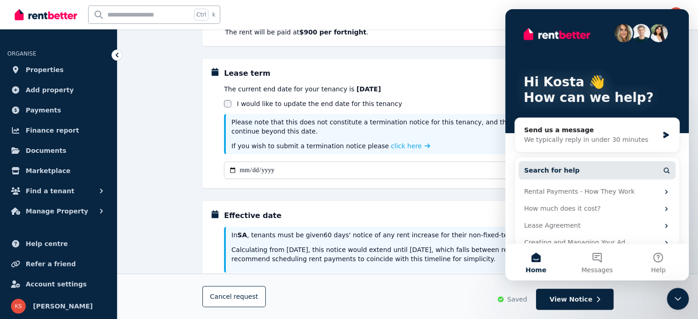 The width and height of the screenshot is (698, 319). I want to click on span: Payments, so click(43, 110).